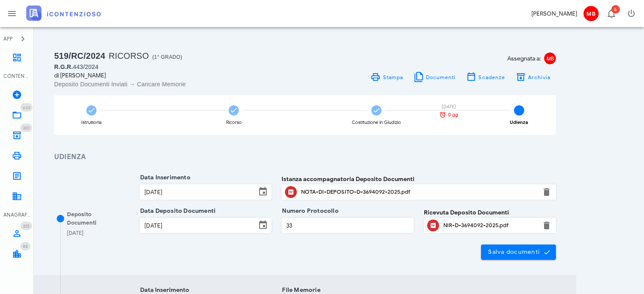 This screenshot has width=644, height=294. Describe the element at coordinates (17, 215) in the screenshot. I see `div: ANAGRAFICA` at that location.